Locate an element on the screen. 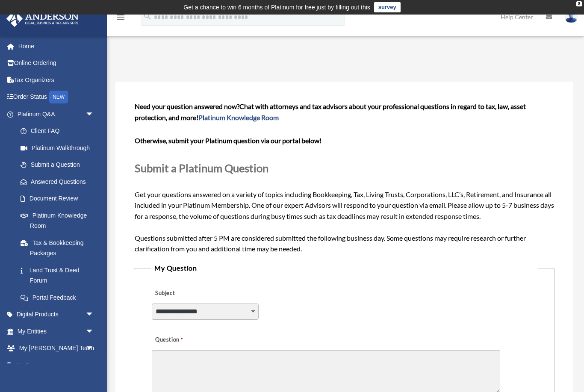  a: Home is located at coordinates (57, 46).